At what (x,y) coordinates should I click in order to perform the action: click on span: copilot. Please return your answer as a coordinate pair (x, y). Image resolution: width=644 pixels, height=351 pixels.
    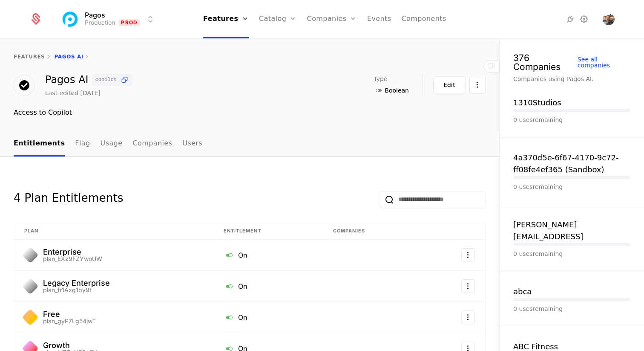
    Looking at the image, I should click on (106, 80).